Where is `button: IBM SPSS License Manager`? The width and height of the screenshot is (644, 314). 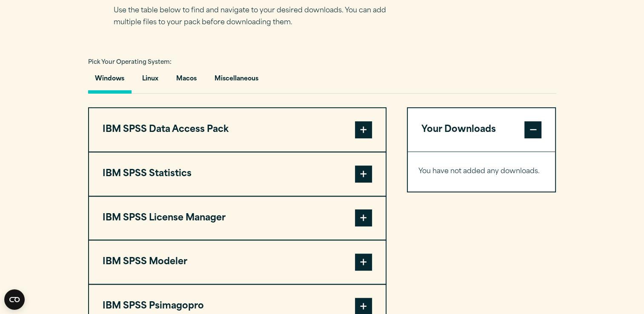
button: IBM SPSS License Manager is located at coordinates (237, 218).